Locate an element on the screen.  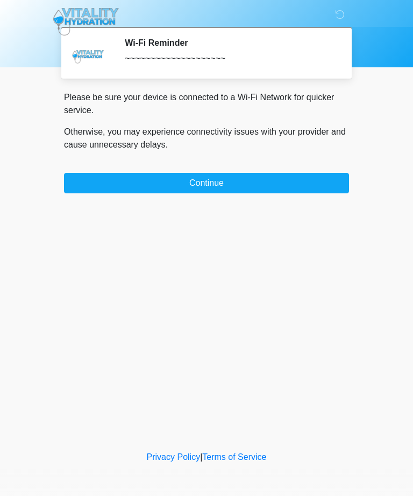
a: Terms of Service is located at coordinates (234, 456).